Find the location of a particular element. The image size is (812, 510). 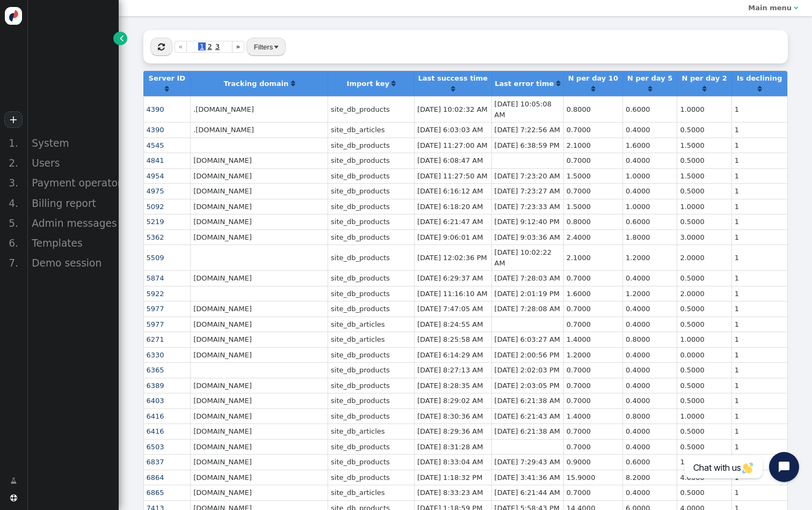

td: 0.9000 is located at coordinates (593, 461).